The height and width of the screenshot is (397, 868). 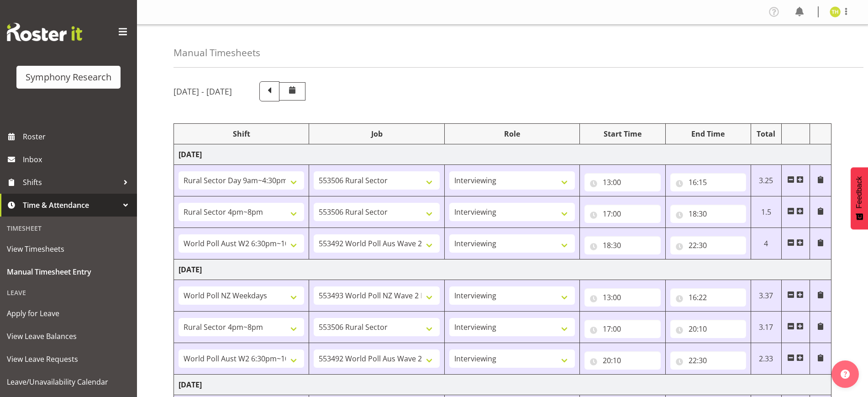 What do you see at coordinates (241, 134) in the screenshot?
I see `div: Shift` at bounding box center [241, 134].